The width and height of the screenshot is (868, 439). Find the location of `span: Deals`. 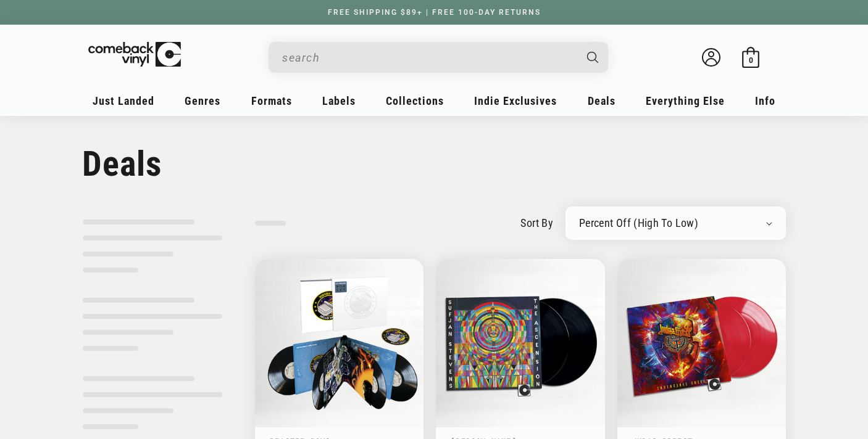

span: Deals is located at coordinates (601, 100).